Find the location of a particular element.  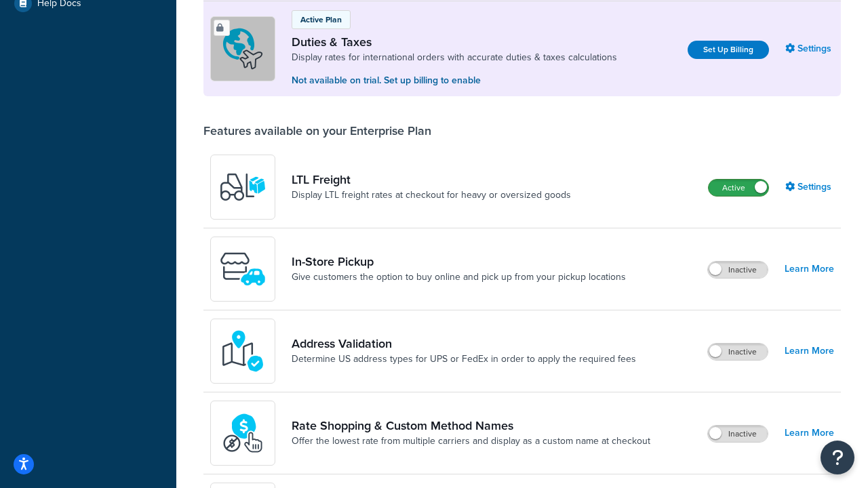

div: Features available on your Enterprise Plan is located at coordinates (317, 131).